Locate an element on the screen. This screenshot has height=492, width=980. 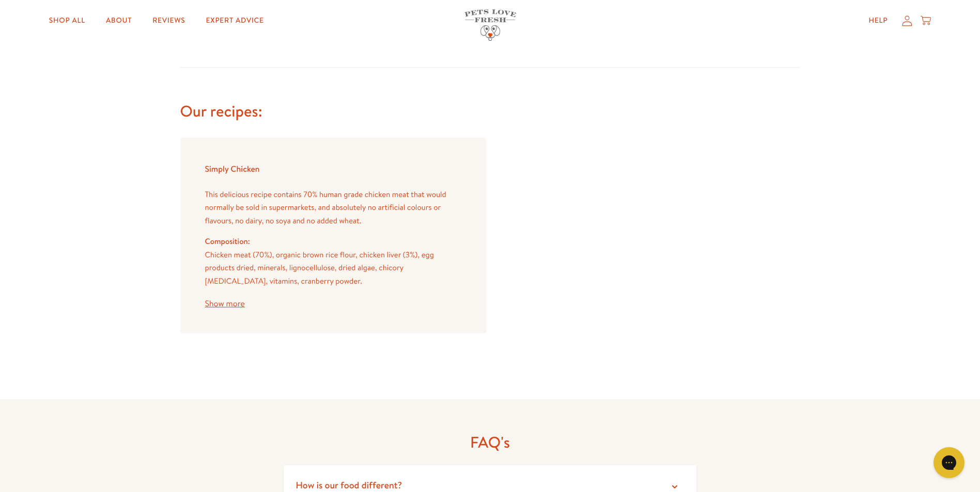
img: Pets Love Fresh is located at coordinates (490, 25).